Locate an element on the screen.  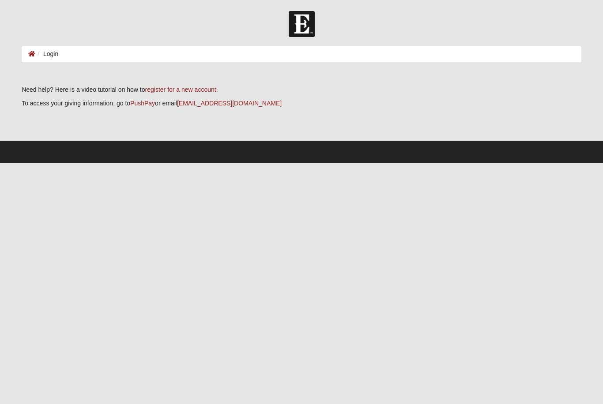
img: Church of Eleven22 Logo is located at coordinates (301, 24).